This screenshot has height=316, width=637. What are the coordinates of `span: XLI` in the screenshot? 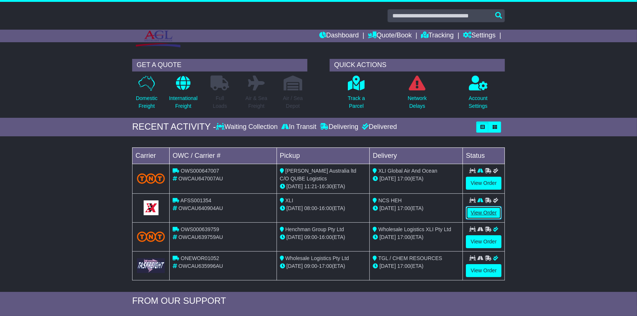 It's located at (289, 201).